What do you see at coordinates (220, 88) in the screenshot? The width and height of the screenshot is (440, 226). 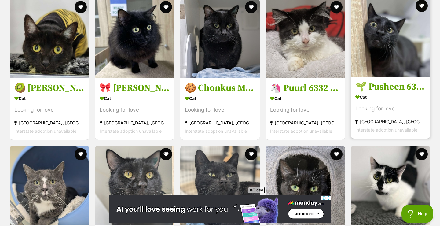 I see `h3: 🍪 Chonkus Maximus 6335 🍪` at bounding box center [220, 88].